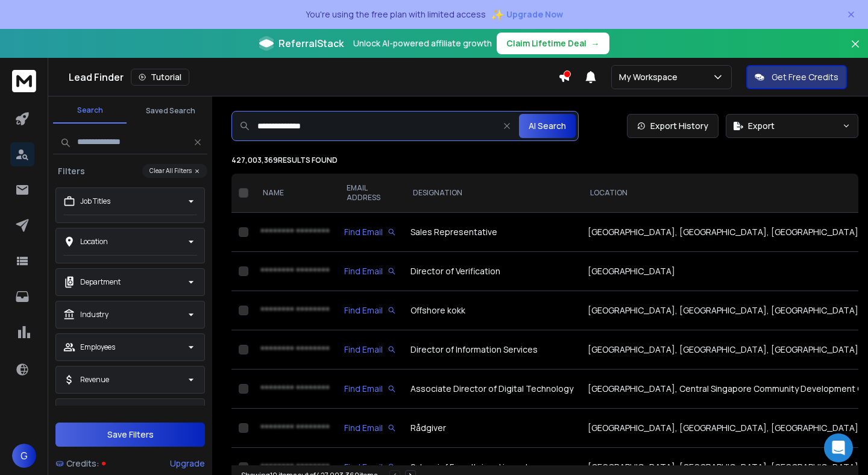  What do you see at coordinates (796, 77) in the screenshot?
I see `button: Get Free Credits` at bounding box center [796, 77].